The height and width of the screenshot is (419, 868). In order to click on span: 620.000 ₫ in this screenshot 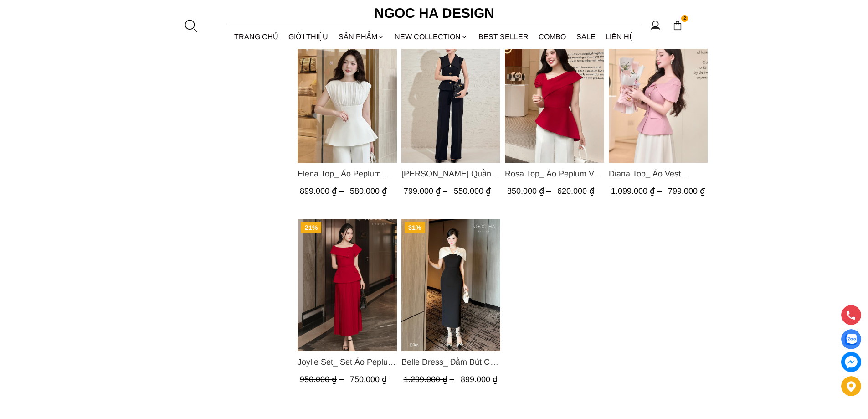, I will do `click(575, 191)`.